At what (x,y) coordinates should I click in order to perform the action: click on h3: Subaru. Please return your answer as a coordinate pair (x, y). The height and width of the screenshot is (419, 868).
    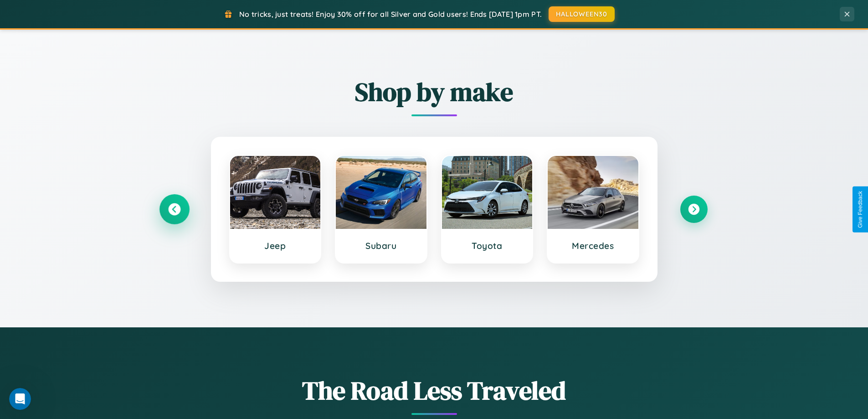
    Looking at the image, I should click on (380, 245).